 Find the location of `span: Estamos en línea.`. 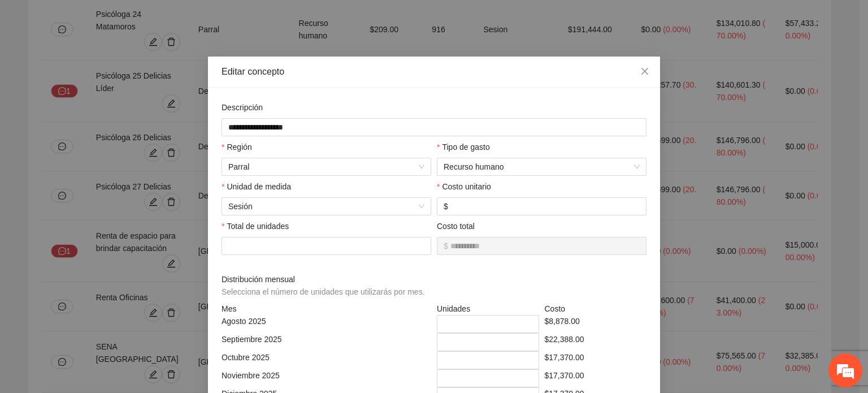

span: Estamos en línea. is located at coordinates (111, 188).